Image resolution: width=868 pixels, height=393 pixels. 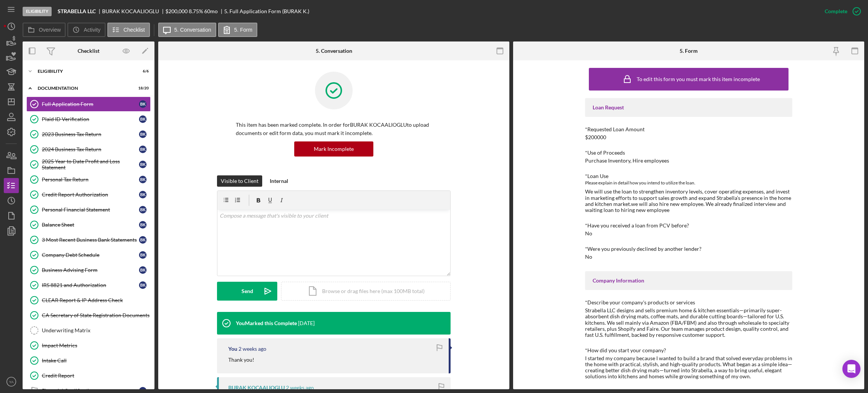 What do you see at coordinates (89, 315) in the screenshot?
I see `a: CA Secretary of State Registration Documents` at bounding box center [89, 315].